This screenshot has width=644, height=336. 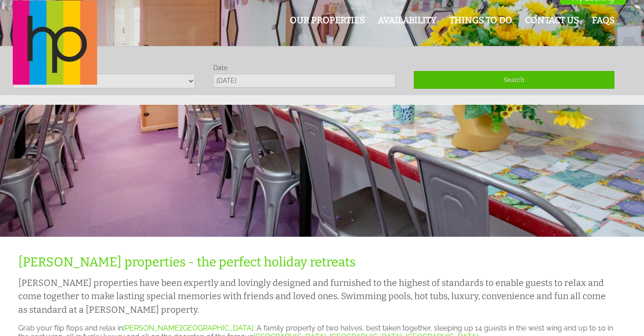 I want to click on img: Halula Properties, so click(x=55, y=43).